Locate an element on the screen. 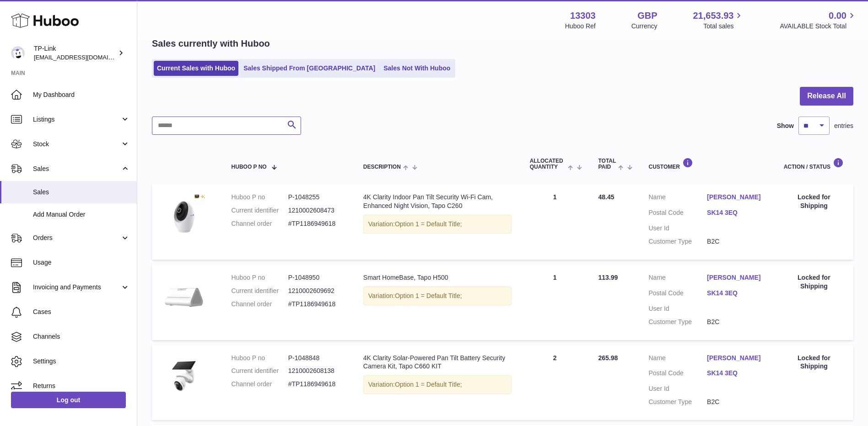 This screenshot has width=868, height=426. div: Currency is located at coordinates (644, 26).